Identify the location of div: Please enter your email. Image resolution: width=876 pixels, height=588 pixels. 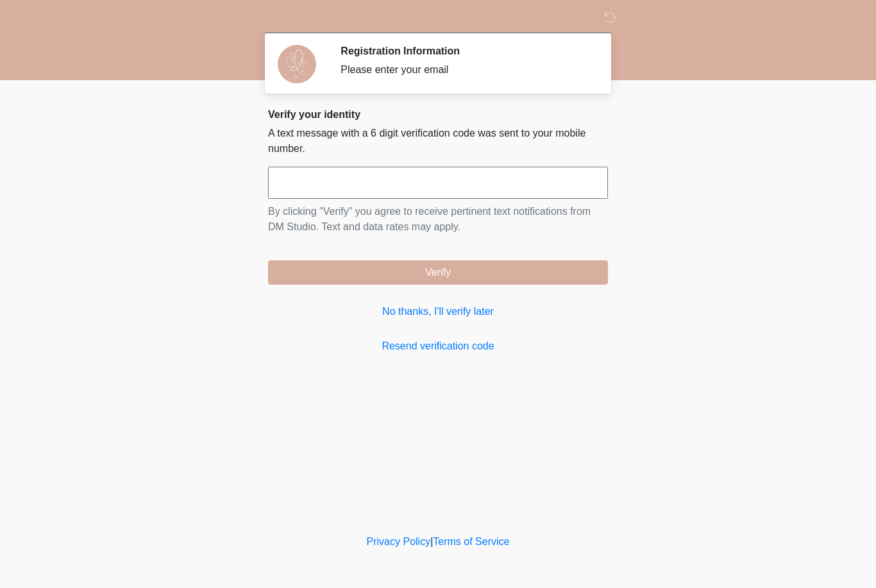
(464, 70).